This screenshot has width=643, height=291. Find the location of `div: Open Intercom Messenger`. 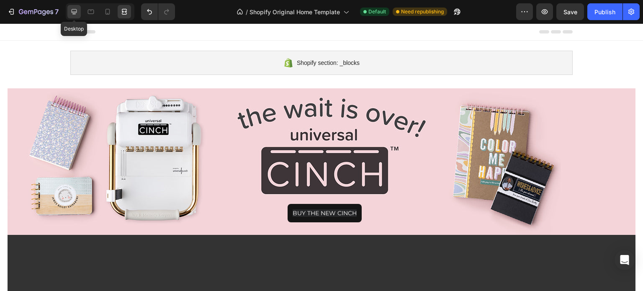

div: Open Intercom Messenger is located at coordinates (624, 260).